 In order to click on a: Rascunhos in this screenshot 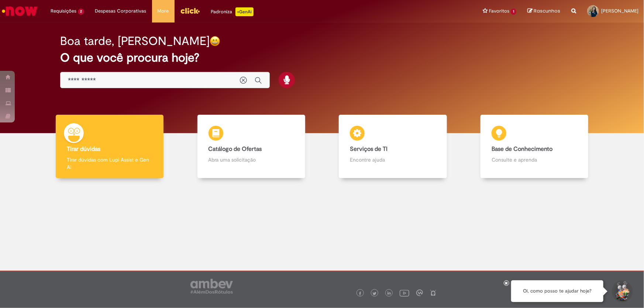, I will do `click(544, 11)`.